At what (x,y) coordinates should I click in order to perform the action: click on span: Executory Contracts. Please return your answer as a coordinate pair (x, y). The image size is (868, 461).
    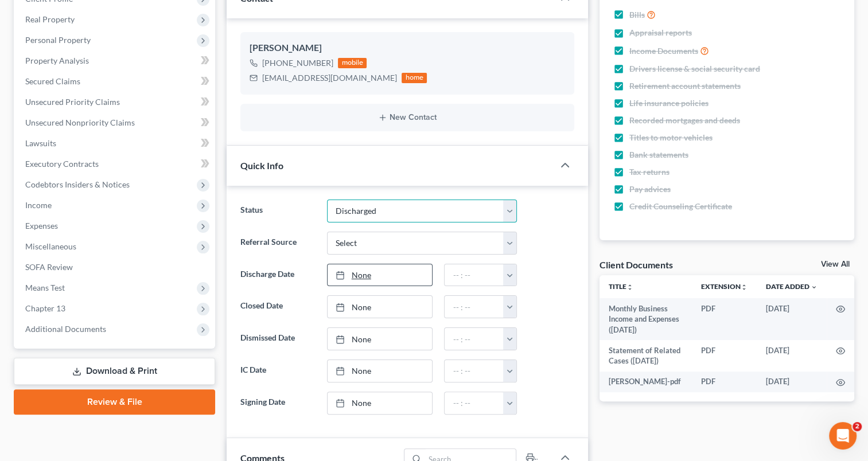
    Looking at the image, I should click on (62, 163).